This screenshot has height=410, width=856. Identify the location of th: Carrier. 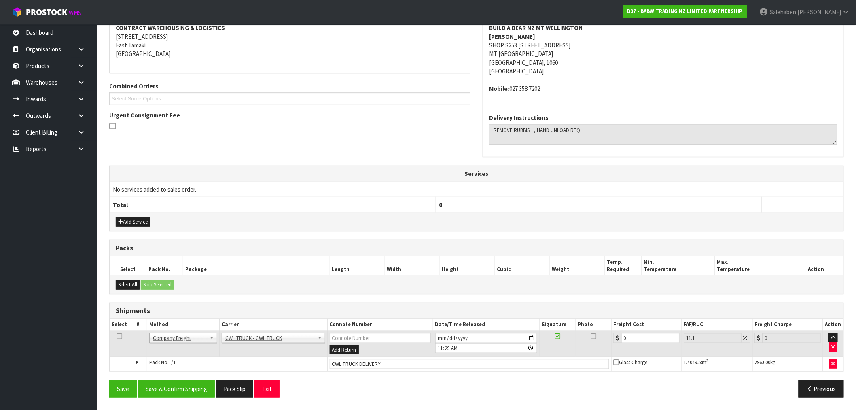
(273, 324).